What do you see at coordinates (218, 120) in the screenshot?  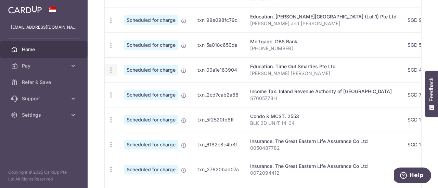 I see `td: txn_5f2520fb8ff` at bounding box center [218, 120].